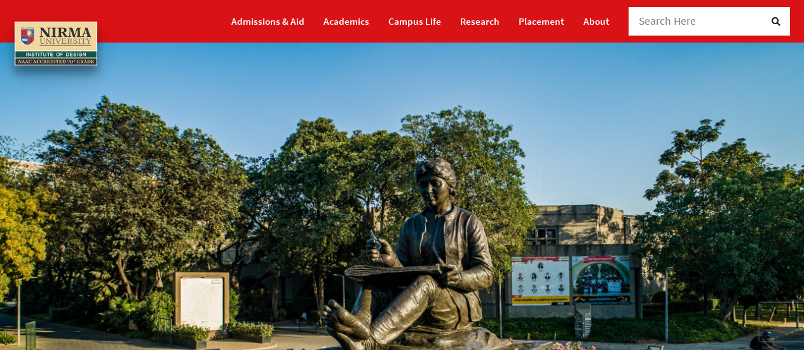 This screenshot has height=350, width=804. I want to click on img: main_logo, so click(56, 43).